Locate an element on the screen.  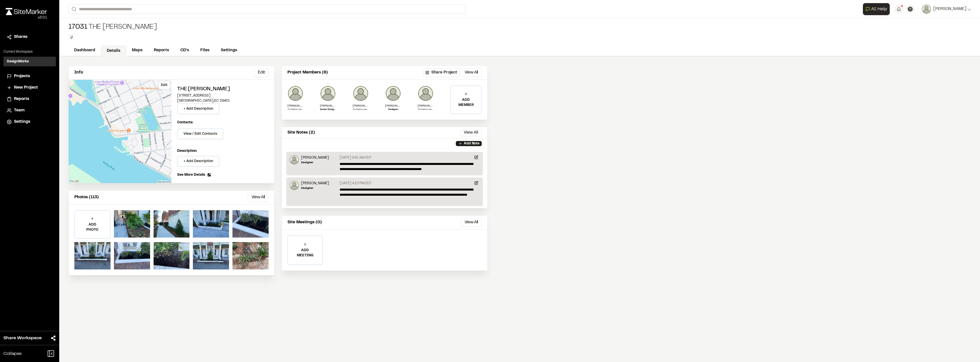
span: Team is located at coordinates (19, 110).